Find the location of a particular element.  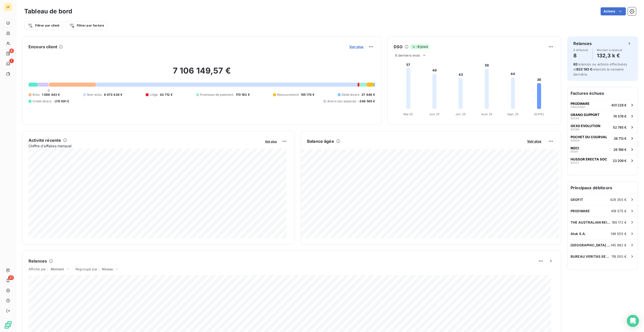

span: Promesse de paiement is located at coordinates (217, 95).